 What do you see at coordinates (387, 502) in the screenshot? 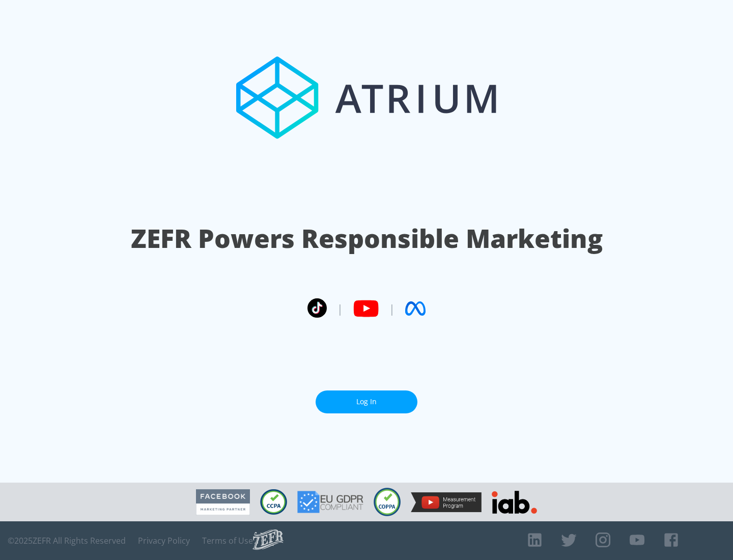
I see `img: COPPA Compliant` at bounding box center [387, 502].